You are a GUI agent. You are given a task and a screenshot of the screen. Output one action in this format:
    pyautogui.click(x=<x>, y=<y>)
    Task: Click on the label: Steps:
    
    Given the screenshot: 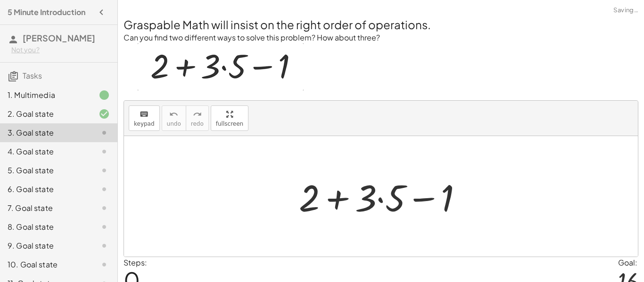 What is the action you would take?
    pyautogui.click(x=135, y=263)
    